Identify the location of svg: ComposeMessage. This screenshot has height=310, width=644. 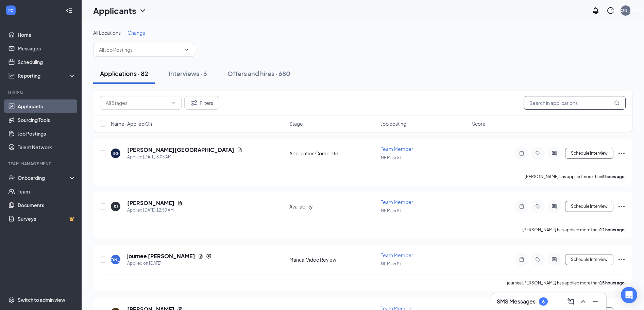
(571, 301).